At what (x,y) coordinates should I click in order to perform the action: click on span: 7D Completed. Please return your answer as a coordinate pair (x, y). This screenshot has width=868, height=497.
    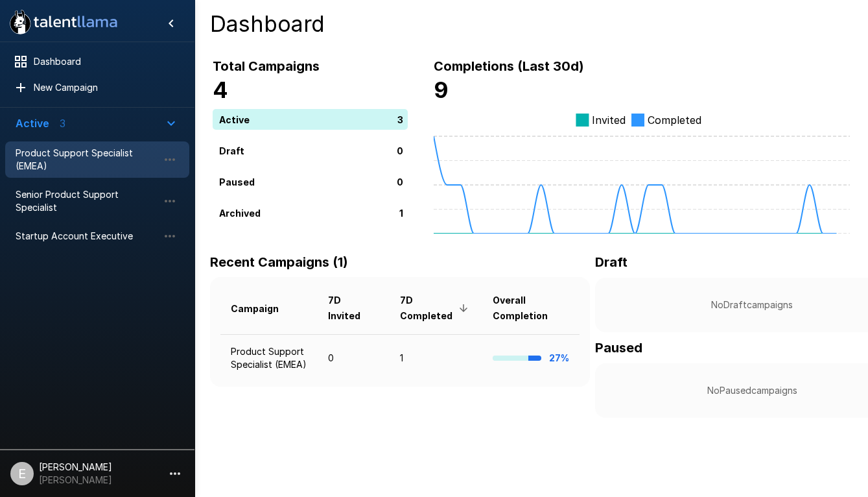
    Looking at the image, I should click on (435, 309).